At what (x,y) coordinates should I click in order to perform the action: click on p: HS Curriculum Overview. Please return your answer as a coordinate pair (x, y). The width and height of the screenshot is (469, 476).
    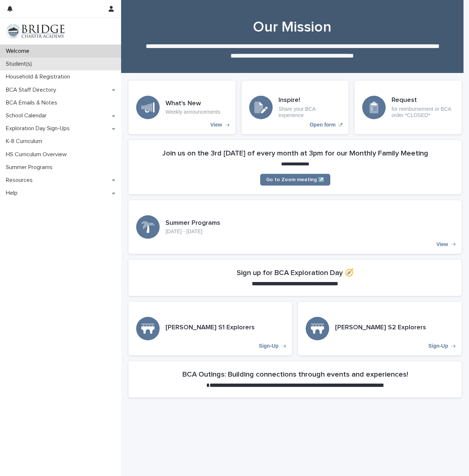
    Looking at the image, I should click on (37, 154).